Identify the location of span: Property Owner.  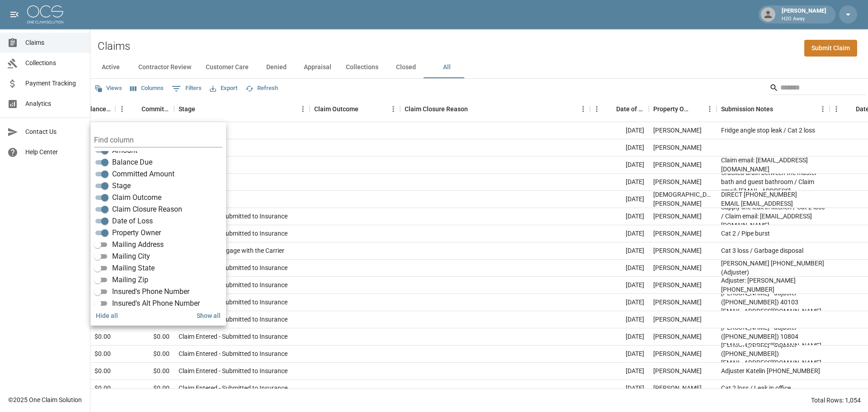
(136, 233).